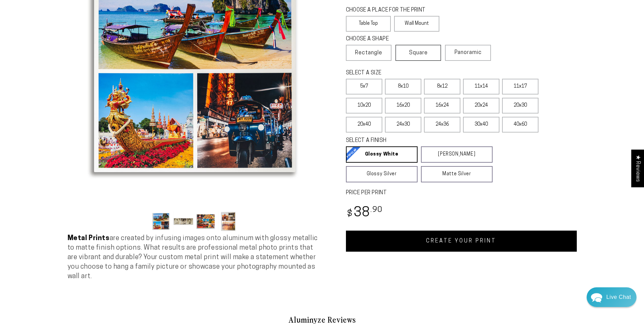  Describe the element at coordinates (442, 87) in the screenshot. I see `label: 8x12` at that location.